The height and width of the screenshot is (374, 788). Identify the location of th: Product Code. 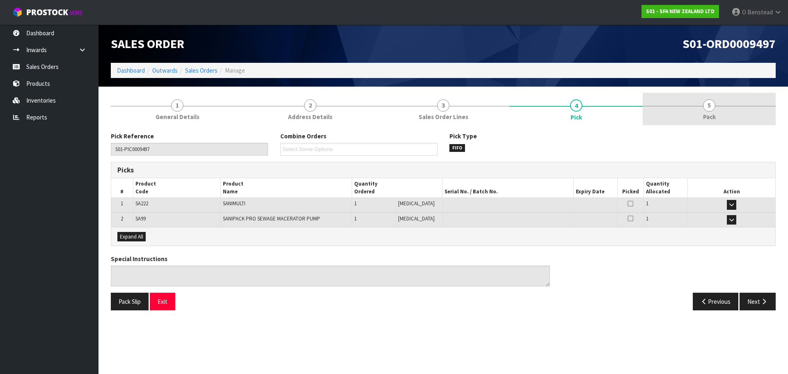
(176, 188).